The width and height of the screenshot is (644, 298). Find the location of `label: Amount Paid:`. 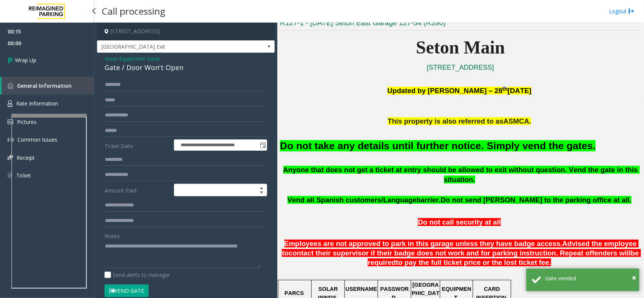

label: Amount Paid: is located at coordinates (137, 190).